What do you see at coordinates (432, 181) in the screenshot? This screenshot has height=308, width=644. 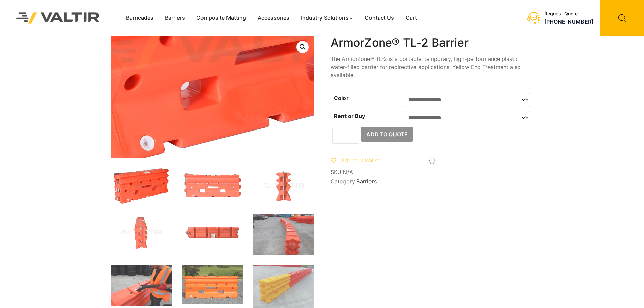 I see `span: Category:` at bounding box center [432, 181].